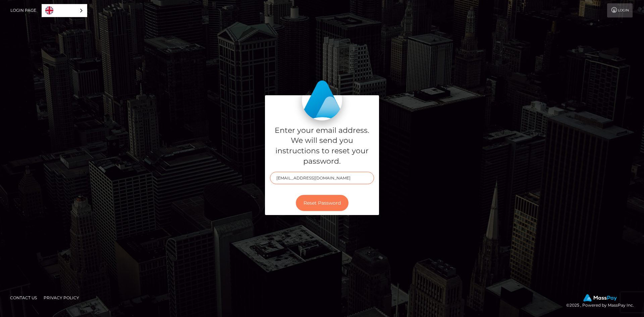 Image resolution: width=644 pixels, height=317 pixels. I want to click on a: Login, so click(620, 11).